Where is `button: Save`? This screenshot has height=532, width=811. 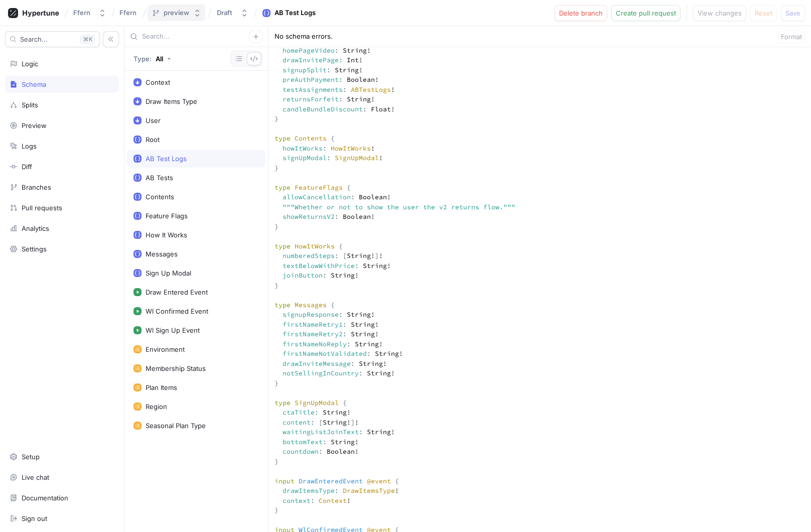 button: Save is located at coordinates (793, 13).